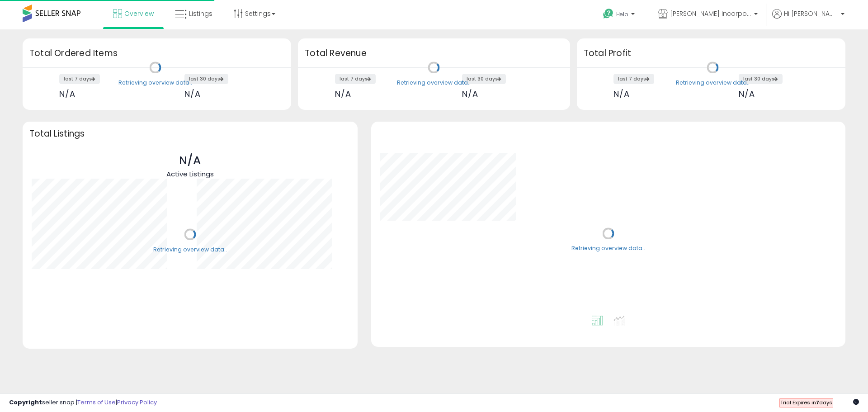 This screenshot has width=868, height=412. What do you see at coordinates (137, 402) in the screenshot?
I see `a: Privacy Policy` at bounding box center [137, 402].